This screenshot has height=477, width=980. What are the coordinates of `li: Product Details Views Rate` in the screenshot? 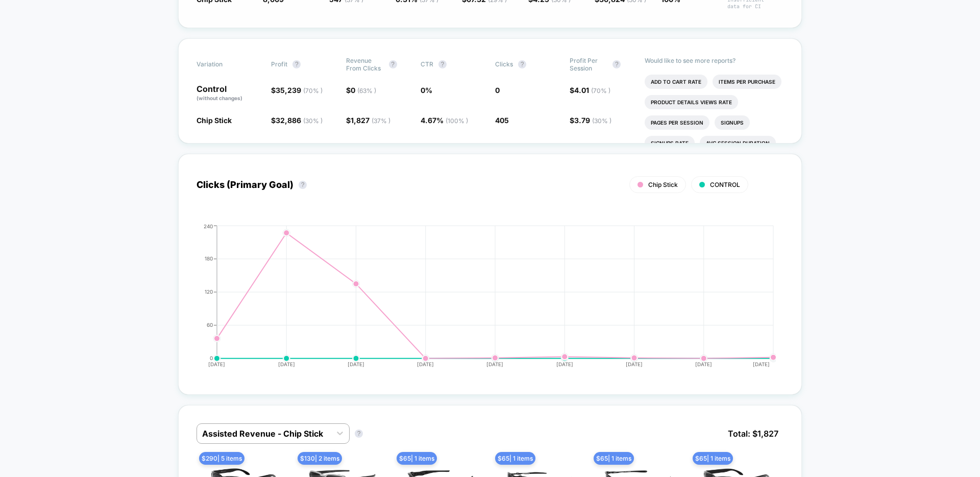 It's located at (691, 102).